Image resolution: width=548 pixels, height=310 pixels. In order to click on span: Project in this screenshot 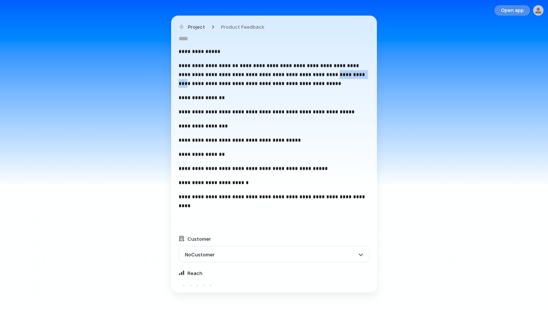, I will do `click(196, 27)`.